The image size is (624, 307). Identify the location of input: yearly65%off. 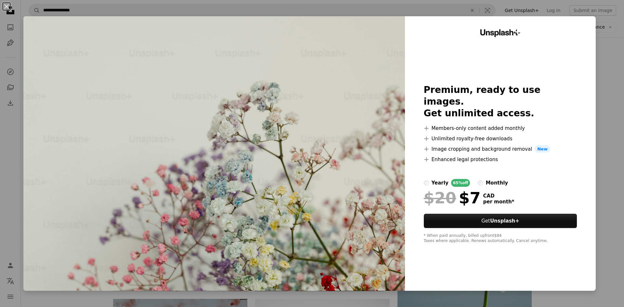
(426, 183).